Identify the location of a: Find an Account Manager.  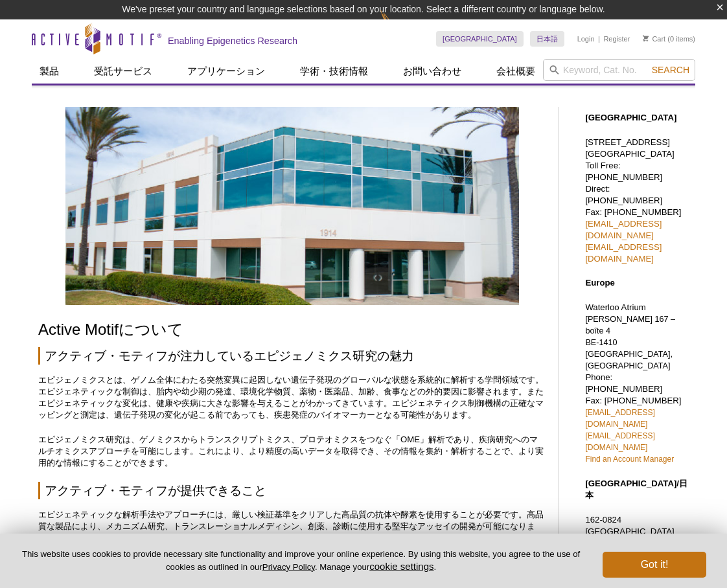
(629, 459).